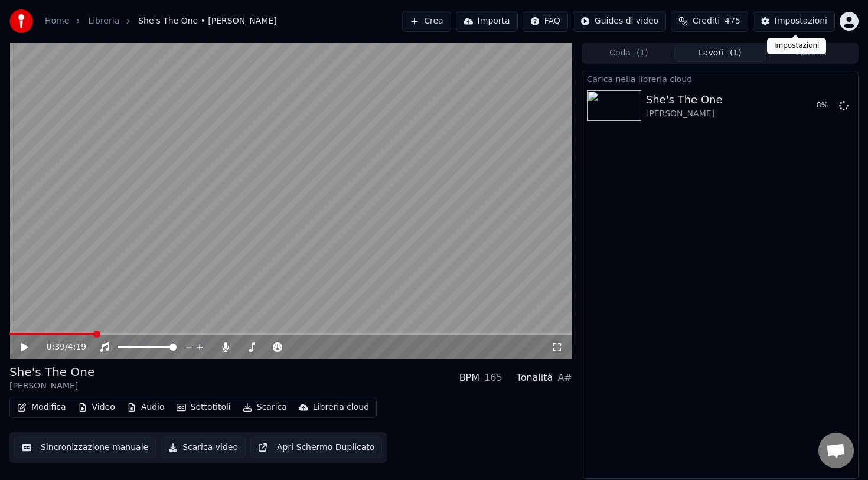 The image size is (868, 480). I want to click on div: 165, so click(493, 378).